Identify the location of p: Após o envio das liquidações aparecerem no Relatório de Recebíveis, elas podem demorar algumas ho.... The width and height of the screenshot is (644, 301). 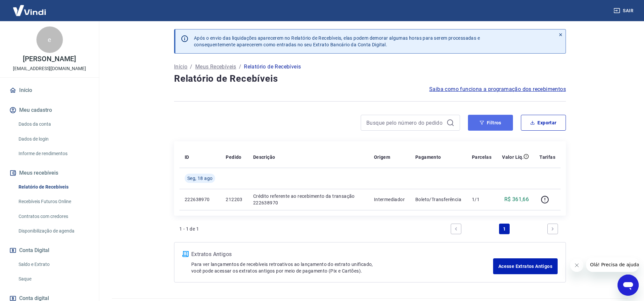
(337, 41).